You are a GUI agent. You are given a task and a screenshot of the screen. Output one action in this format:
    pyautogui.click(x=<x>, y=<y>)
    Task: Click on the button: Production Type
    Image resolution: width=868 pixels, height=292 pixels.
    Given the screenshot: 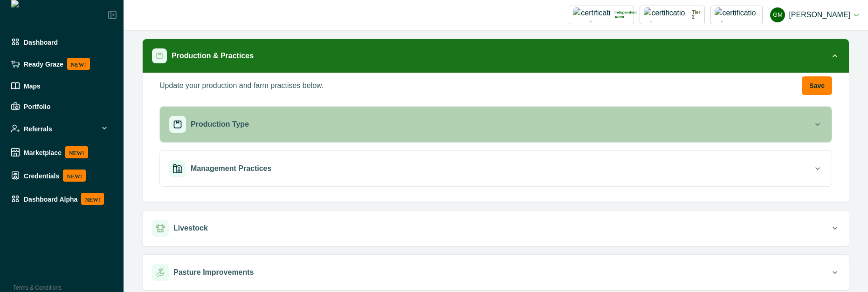 What is the action you would take?
    pyautogui.click(x=496, y=124)
    